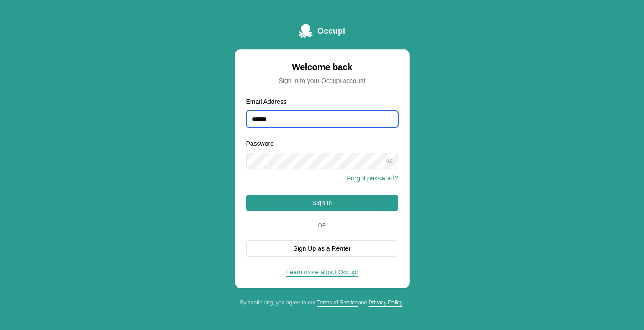  I want to click on a: Occupi, so click(322, 31).